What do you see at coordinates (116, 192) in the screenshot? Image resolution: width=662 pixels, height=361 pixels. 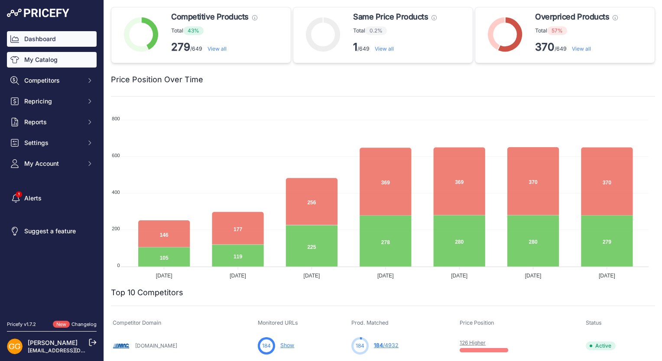 I see `tspan: 400` at bounding box center [116, 192].